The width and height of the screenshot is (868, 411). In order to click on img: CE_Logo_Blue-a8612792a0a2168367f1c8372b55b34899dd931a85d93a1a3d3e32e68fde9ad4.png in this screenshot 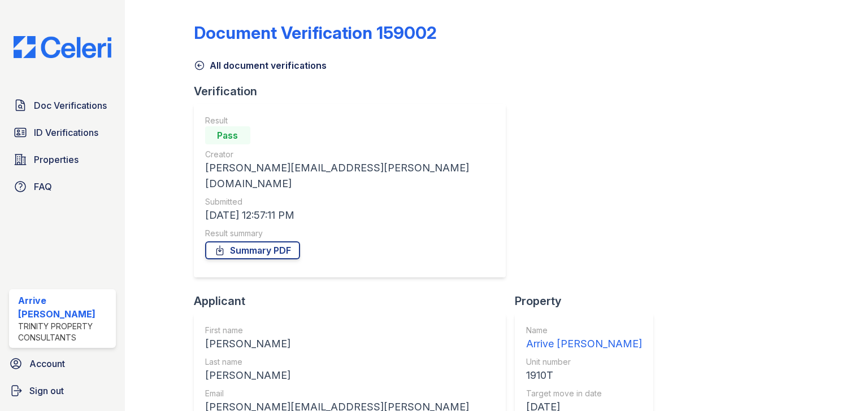, I will do `click(62, 47)`.